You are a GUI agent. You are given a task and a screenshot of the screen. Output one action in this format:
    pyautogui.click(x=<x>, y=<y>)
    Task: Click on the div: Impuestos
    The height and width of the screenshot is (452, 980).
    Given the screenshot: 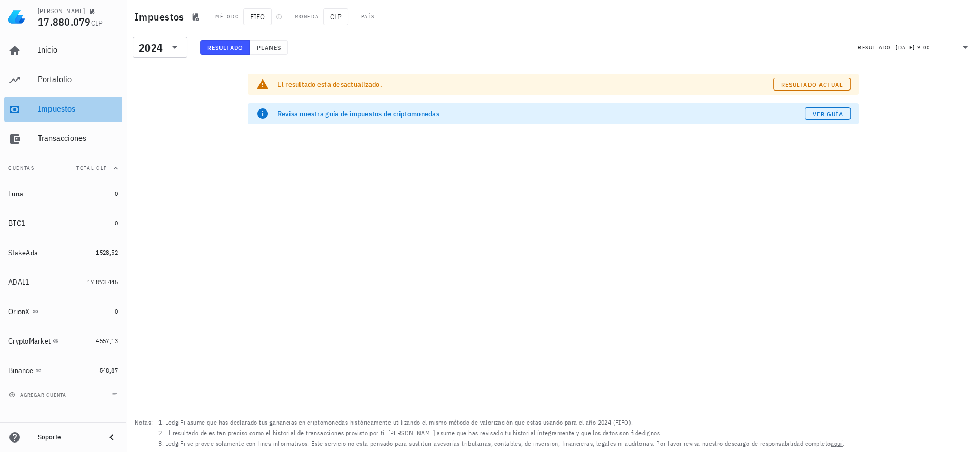 What is the action you would take?
    pyautogui.click(x=78, y=109)
    